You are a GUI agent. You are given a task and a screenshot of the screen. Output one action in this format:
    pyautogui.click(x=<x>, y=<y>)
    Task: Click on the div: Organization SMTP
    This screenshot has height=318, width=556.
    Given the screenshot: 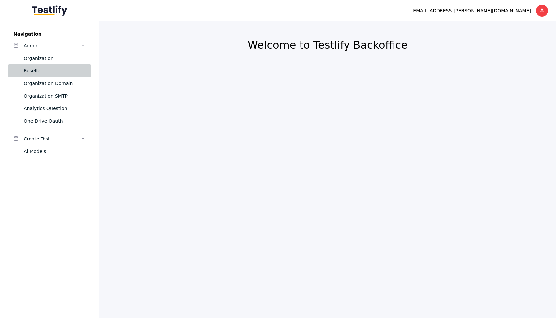 What is the action you would take?
    pyautogui.click(x=55, y=96)
    